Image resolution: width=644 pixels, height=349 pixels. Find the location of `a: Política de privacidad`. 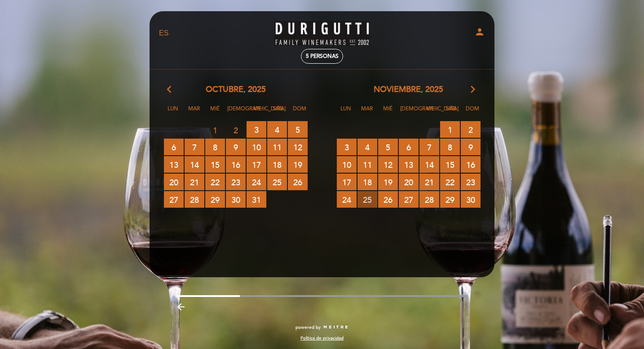

a: Política de privacidad is located at coordinates (322, 339).